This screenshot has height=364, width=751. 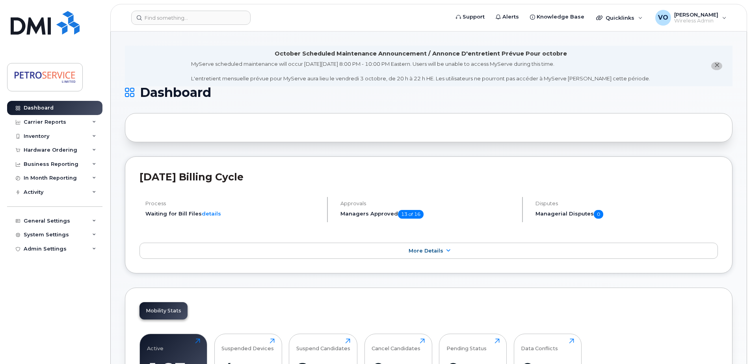 I want to click on div: Cancel Candidates, so click(x=396, y=345).